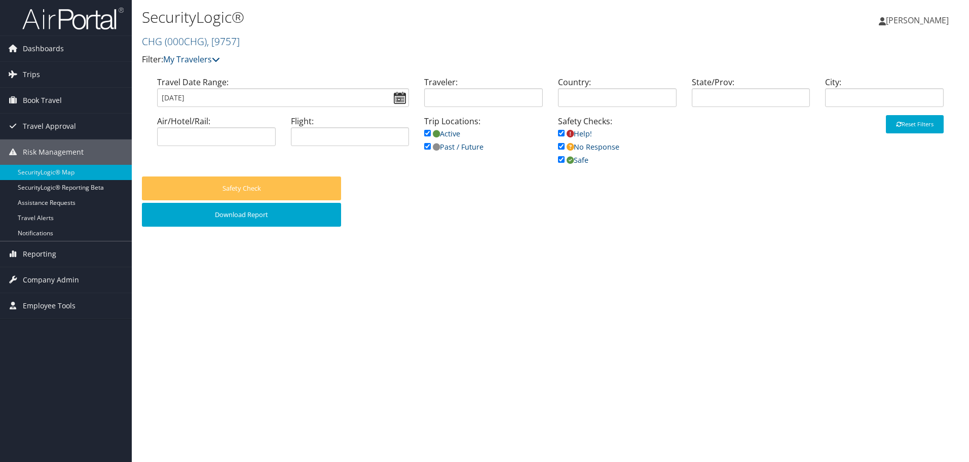 The height and width of the screenshot is (462, 969). What do you see at coordinates (915, 124) in the screenshot?
I see `button: Reset Filters` at bounding box center [915, 124].